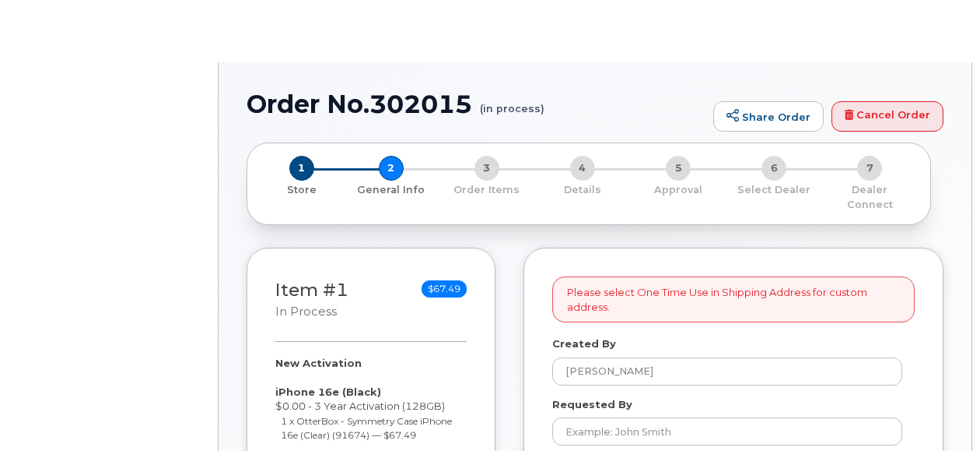 The width and height of the screenshot is (980, 451). What do you see at coordinates (476, 104) in the screenshot?
I see `h1: Order No.302015` at bounding box center [476, 104].